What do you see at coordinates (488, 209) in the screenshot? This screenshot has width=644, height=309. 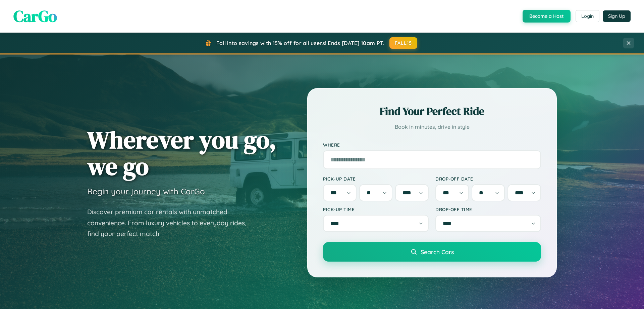 I see `label: Drop-off Time` at bounding box center [488, 209].